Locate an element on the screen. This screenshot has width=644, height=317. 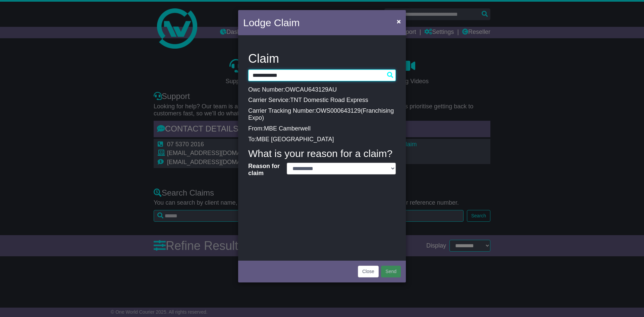
button: Send is located at coordinates (390, 271).